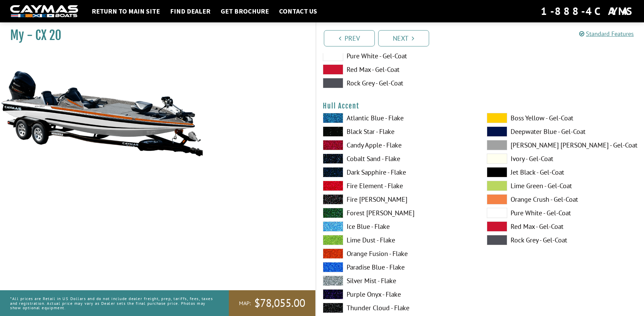  I want to click on a: MAP:$78,055.00, so click(272, 303).